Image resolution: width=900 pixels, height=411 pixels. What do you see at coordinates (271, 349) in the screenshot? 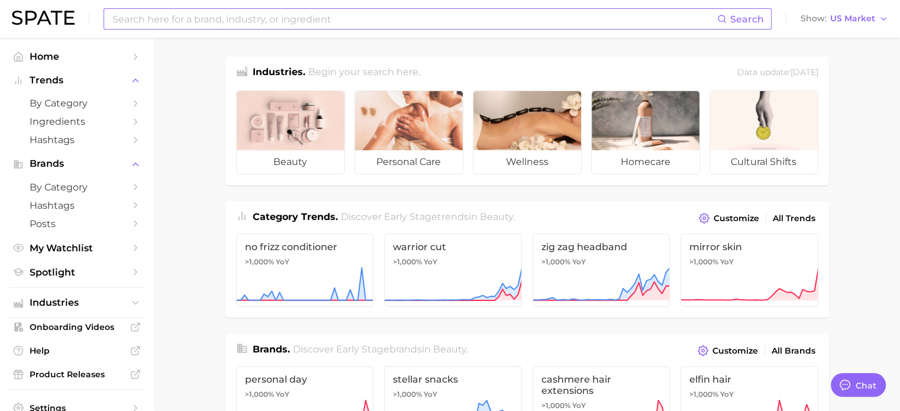
I see `span: Brands .` at bounding box center [271, 349].